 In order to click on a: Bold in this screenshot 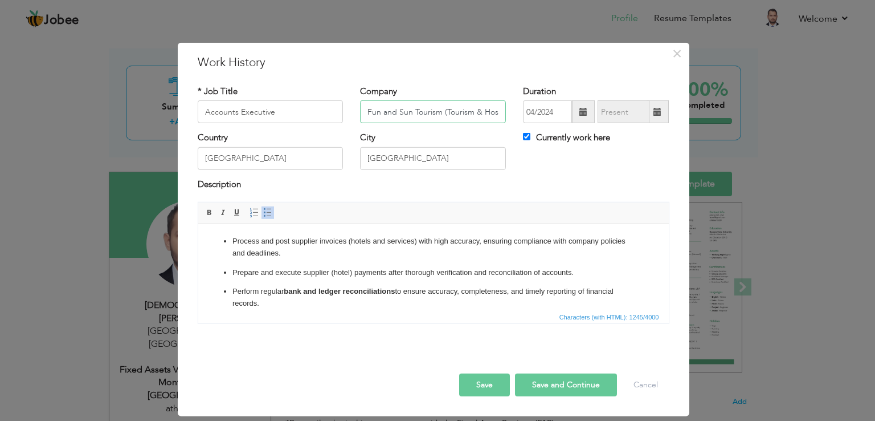, I will do `click(210, 213)`.